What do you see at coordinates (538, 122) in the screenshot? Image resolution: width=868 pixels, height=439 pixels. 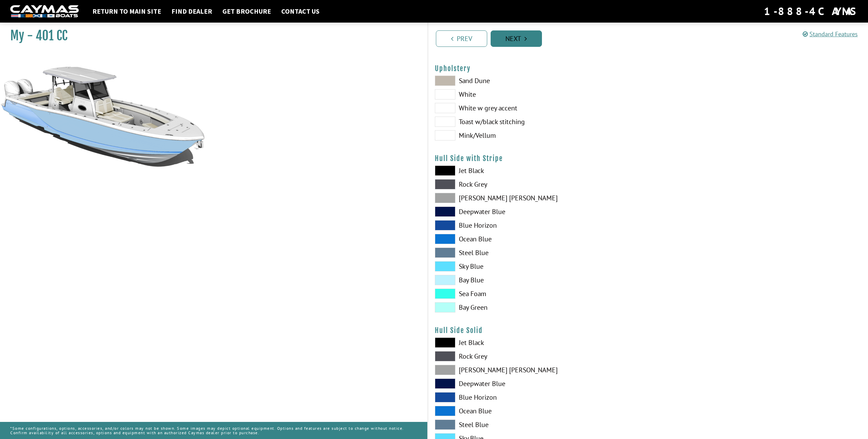 I see `label: Toast w/black stitching` at bounding box center [538, 122].